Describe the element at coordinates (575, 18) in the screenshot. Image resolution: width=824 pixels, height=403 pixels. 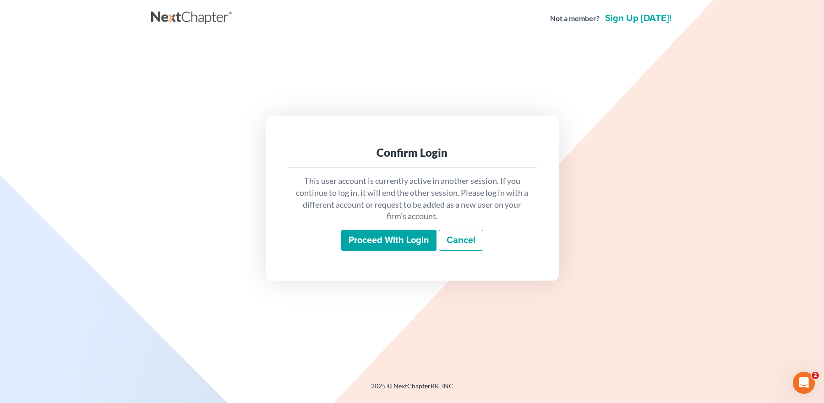
I see `strong: Not a member?` at that location.